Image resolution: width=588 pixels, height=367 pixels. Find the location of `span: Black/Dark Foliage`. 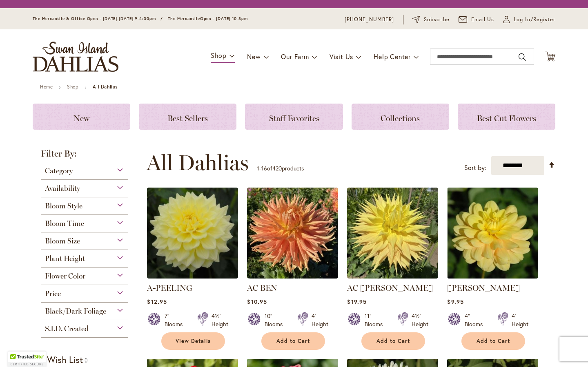

span: Black/Dark Foliage is located at coordinates (76, 312).